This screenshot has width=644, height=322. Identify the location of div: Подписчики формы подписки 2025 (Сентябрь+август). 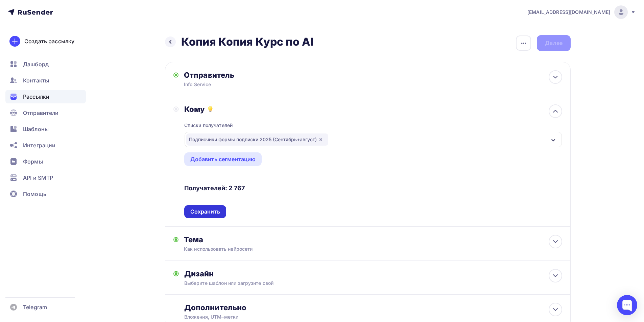
(257, 139).